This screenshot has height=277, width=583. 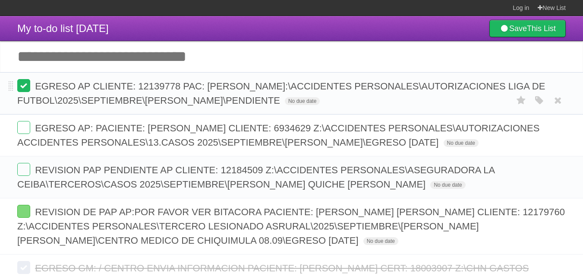 I want to click on span: REVISION PAP PENDIENTE AP CLIENTE: 12184509 Z:\ACCIDENTES PERSONALES\ASEGURADORA LA CEIBA\TERCERO..., so click(x=256, y=177).